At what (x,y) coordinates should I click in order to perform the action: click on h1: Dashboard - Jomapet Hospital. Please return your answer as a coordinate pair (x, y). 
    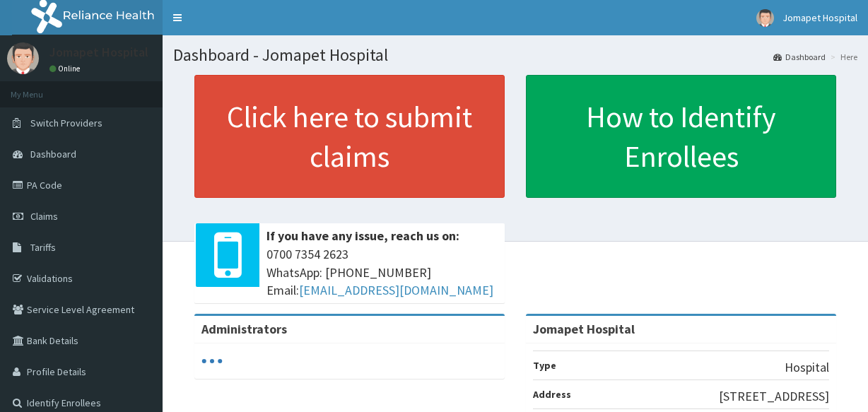
    Looking at the image, I should click on (515, 55).